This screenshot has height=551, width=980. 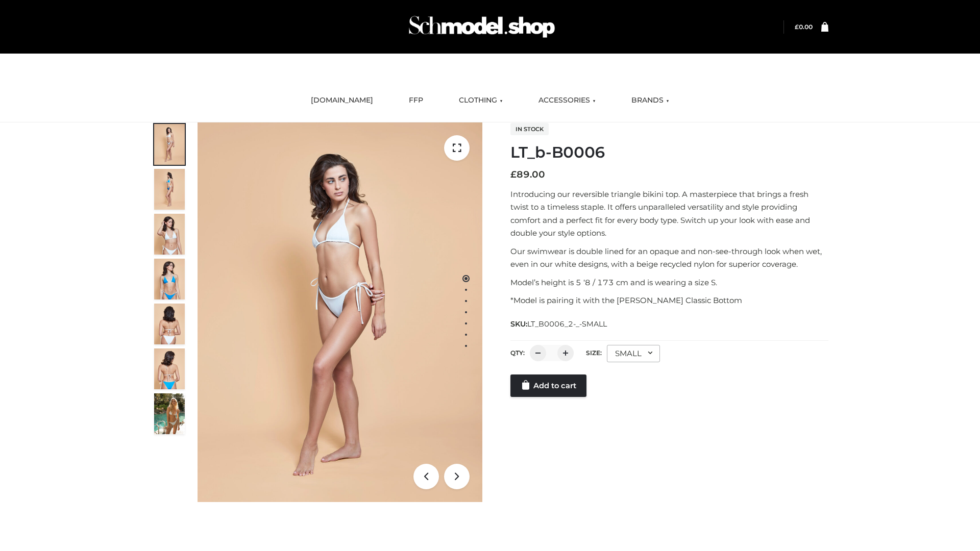 I want to click on a: FFP, so click(x=416, y=101).